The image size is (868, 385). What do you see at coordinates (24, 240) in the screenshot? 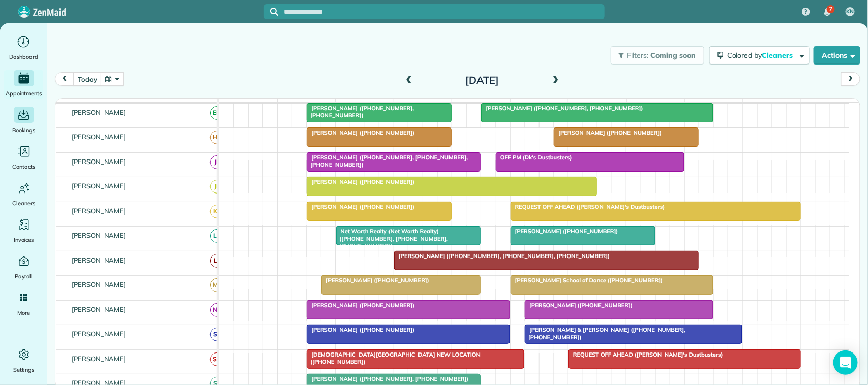
I see `span: Invoices` at bounding box center [24, 240].